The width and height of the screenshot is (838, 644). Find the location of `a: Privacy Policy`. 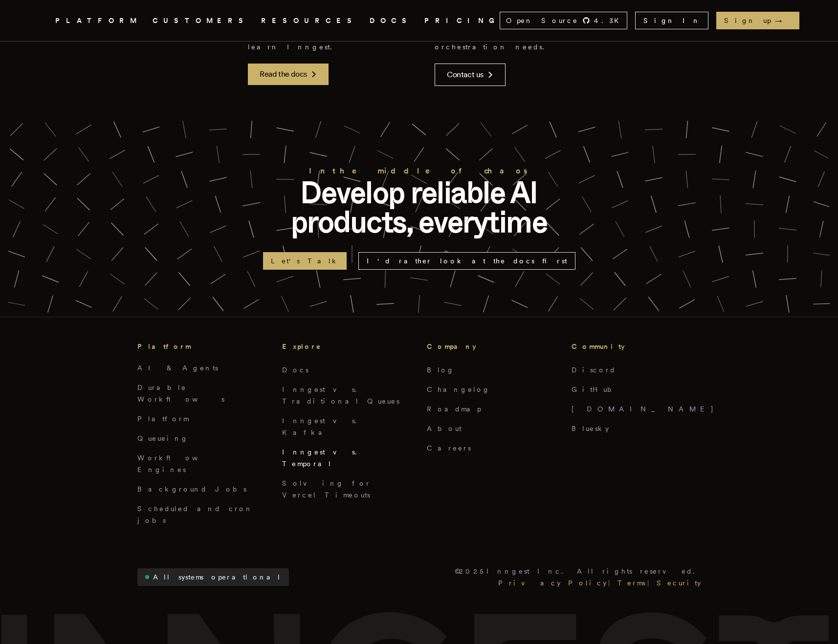

a: Privacy Policy is located at coordinates (552, 583).